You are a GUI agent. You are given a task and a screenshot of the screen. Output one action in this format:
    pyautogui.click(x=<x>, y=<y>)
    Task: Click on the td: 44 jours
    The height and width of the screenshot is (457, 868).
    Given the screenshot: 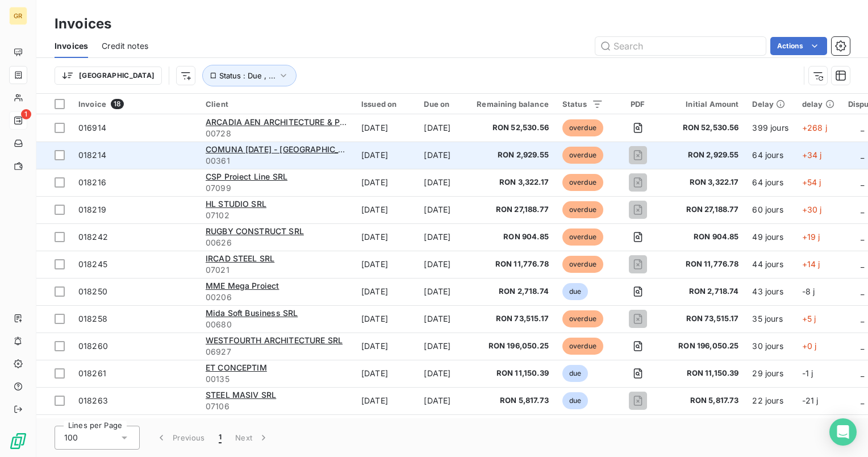 What is the action you would take?
    pyautogui.click(x=770, y=264)
    